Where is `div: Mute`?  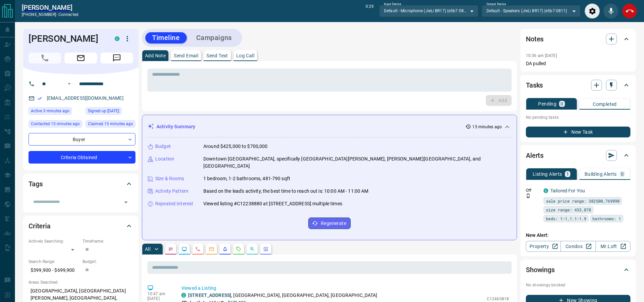
div: Mute is located at coordinates (611, 11).